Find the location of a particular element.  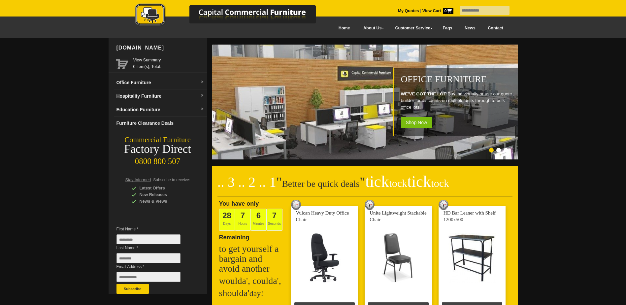

img: Capital Commercial Furniture Logo is located at coordinates (232, 15).